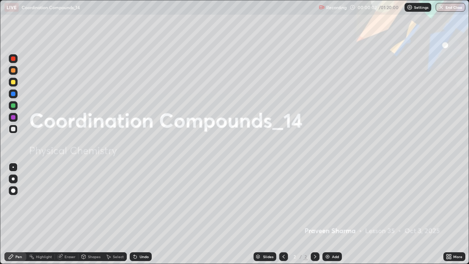 The height and width of the screenshot is (264, 469). What do you see at coordinates (322, 7) in the screenshot?
I see `img: recording.375f2c34.svg` at bounding box center [322, 7].